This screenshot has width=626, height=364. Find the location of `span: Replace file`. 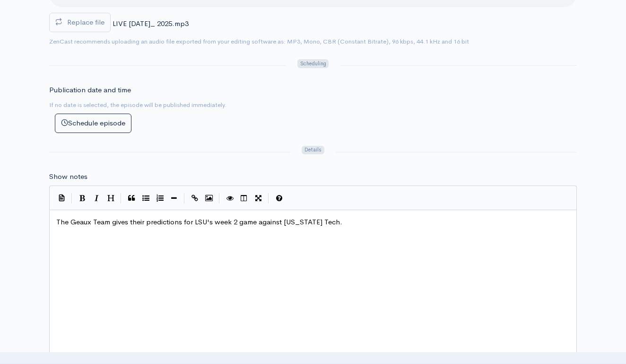

span: Replace file is located at coordinates (85, 22).